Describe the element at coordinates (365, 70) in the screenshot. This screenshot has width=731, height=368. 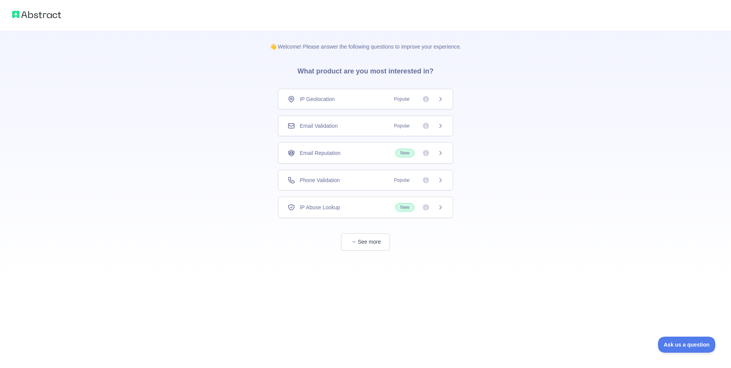
I see `h3: What product are you most interested in?` at that location.